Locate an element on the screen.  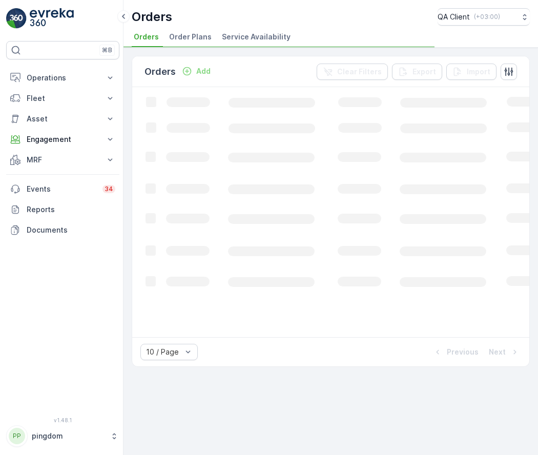
p: Documents is located at coordinates (71, 230).